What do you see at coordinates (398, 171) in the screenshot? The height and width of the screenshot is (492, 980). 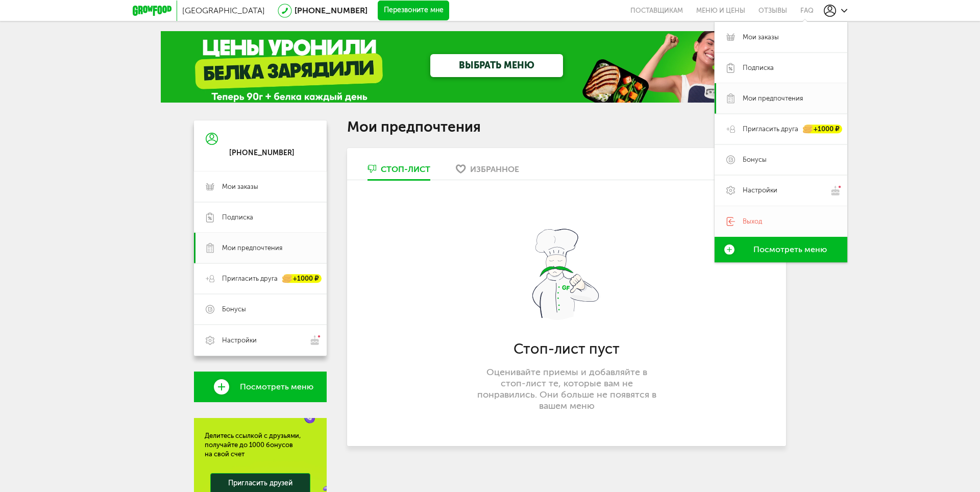 I see `a: Стоп-лист` at bounding box center [398, 171].